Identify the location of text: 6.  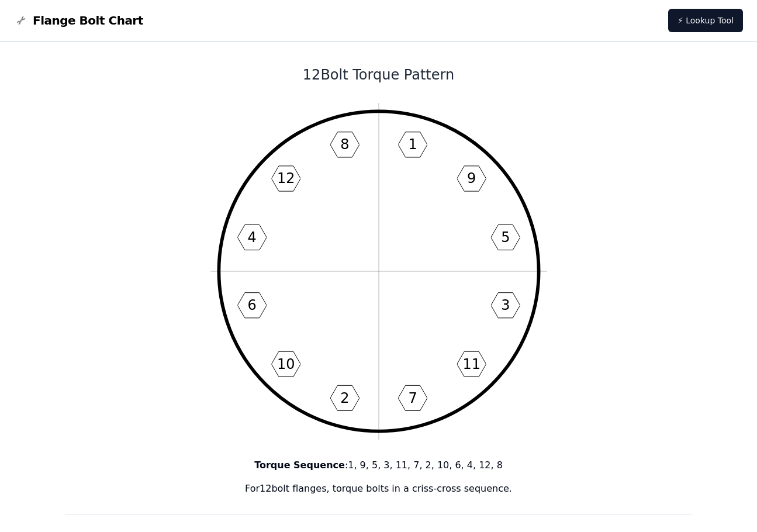
(251, 305).